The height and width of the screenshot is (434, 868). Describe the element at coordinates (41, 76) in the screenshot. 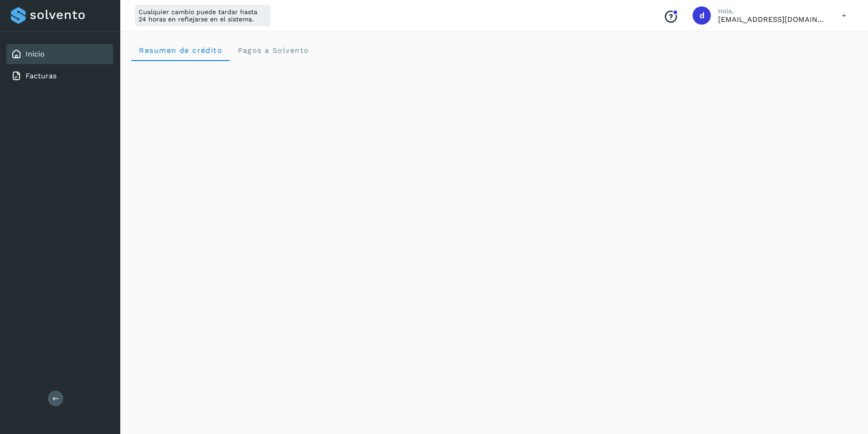

I see `a: Facturas` at that location.